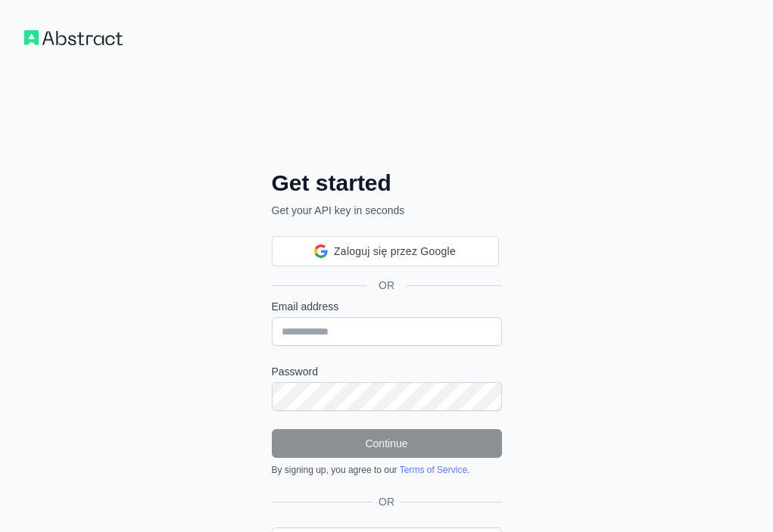 The height and width of the screenshot is (532, 773). I want to click on button: Continue, so click(387, 443).